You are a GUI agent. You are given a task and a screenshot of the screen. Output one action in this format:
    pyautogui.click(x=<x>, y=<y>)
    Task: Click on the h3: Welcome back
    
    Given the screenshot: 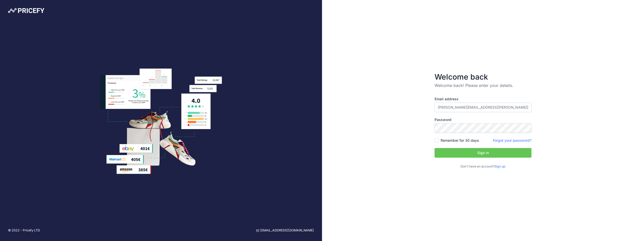 What is the action you would take?
    pyautogui.click(x=483, y=77)
    